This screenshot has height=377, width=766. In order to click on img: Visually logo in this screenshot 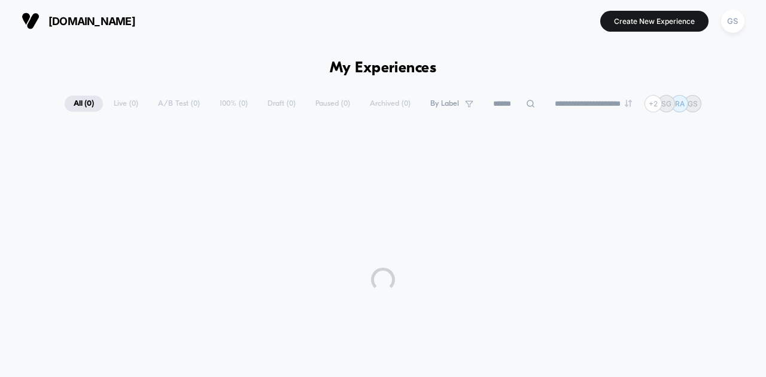, I will do `click(31, 21)`.